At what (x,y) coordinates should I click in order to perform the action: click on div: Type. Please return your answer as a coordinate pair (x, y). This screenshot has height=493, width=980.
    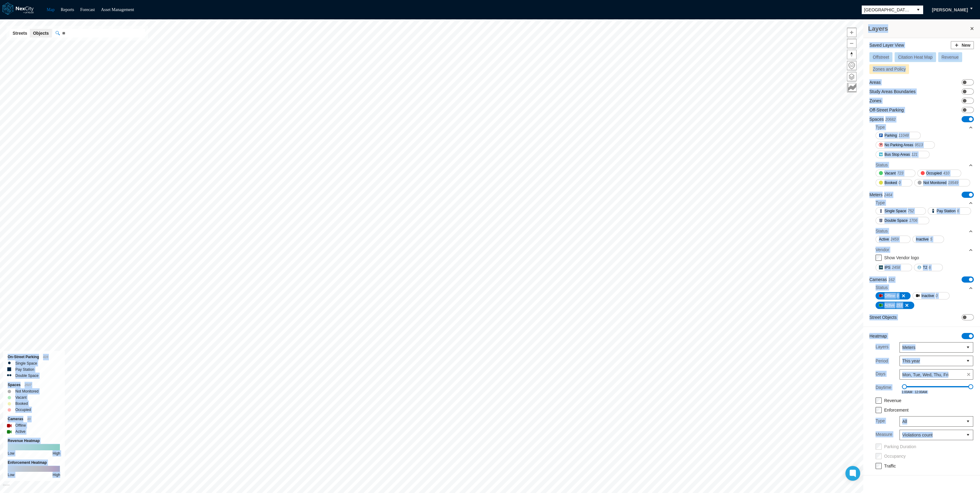
    Looking at the image, I should click on (924, 127).